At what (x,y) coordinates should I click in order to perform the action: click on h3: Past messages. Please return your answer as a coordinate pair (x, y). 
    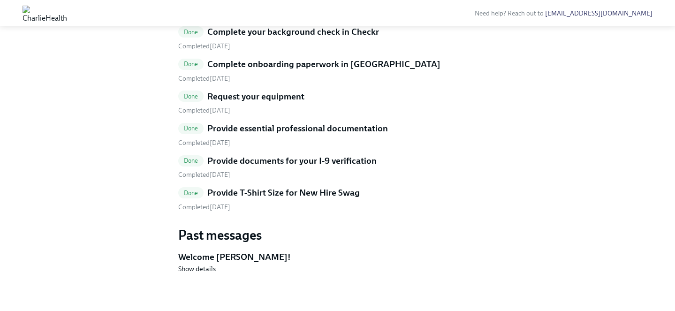
    Looking at the image, I should click on (338, 235).